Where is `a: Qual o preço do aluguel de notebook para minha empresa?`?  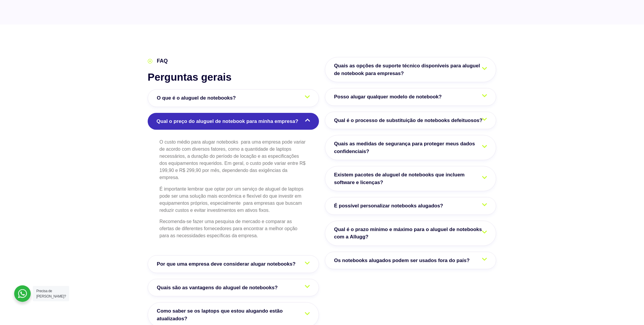 a: Qual o preço do aluguel de notebook para minha empresa? is located at coordinates (233, 121).